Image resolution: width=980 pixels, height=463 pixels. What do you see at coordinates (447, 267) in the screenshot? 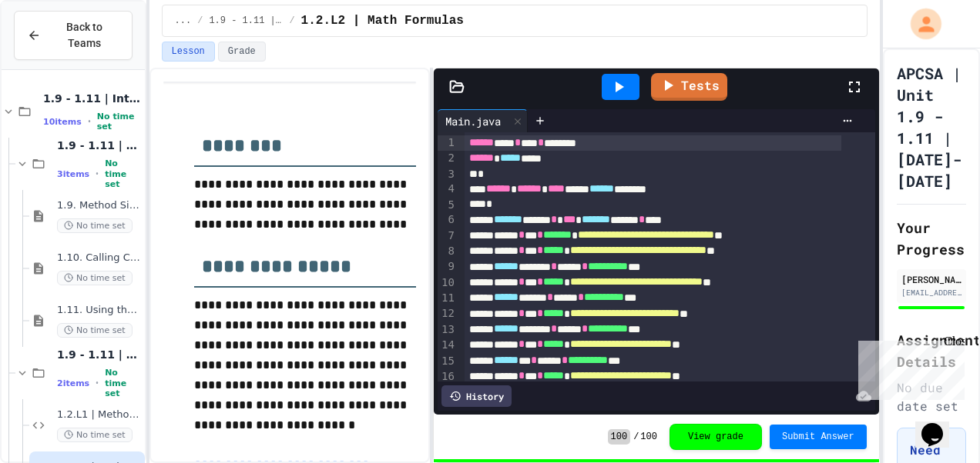
I see `div: 9` at bounding box center [447, 267].